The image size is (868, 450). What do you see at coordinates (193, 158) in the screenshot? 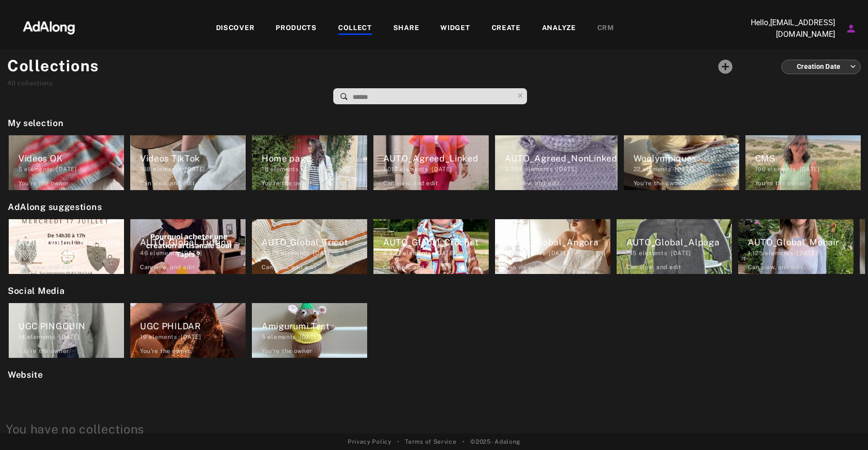
I see `div: Videos TikTok` at bounding box center [193, 158].